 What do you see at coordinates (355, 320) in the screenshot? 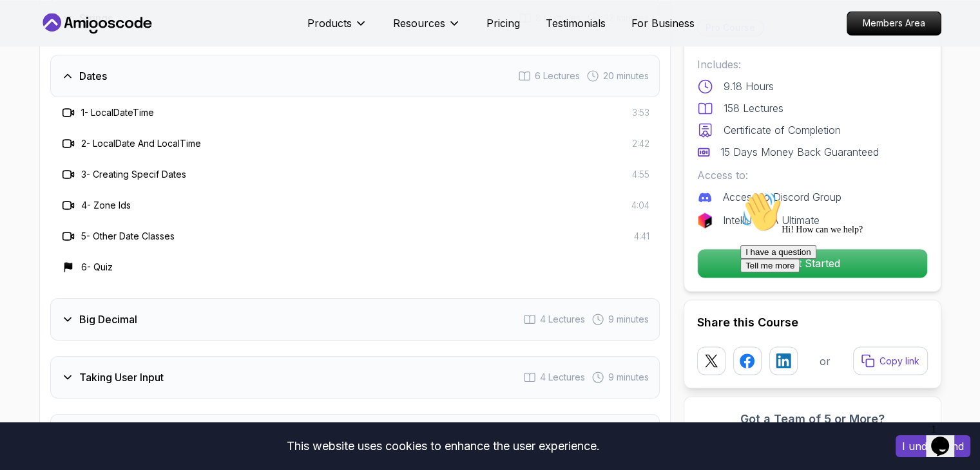
I see `button: Big Decimal4 Lectures 9 minutes` at bounding box center [355, 320].